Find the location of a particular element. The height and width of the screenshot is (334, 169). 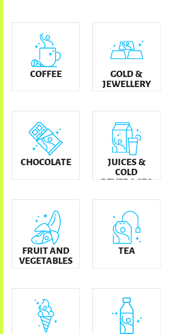

h5: Fruit and Vegetables is located at coordinates (46, 256).